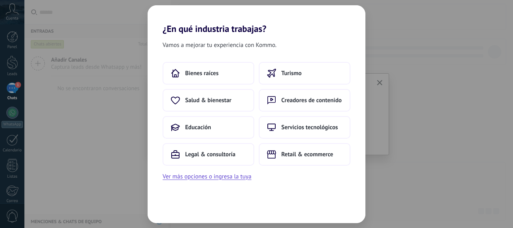  Describe the element at coordinates (305, 100) in the screenshot. I see `button: Creadores de contenido` at that location.